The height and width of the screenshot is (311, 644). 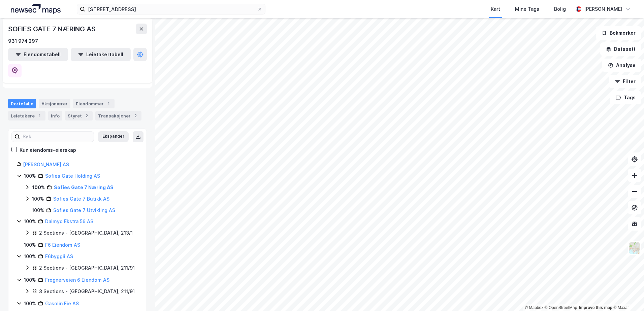 What do you see at coordinates (118, 116) in the screenshot?
I see `div: Transaksjoner` at bounding box center [118, 116].